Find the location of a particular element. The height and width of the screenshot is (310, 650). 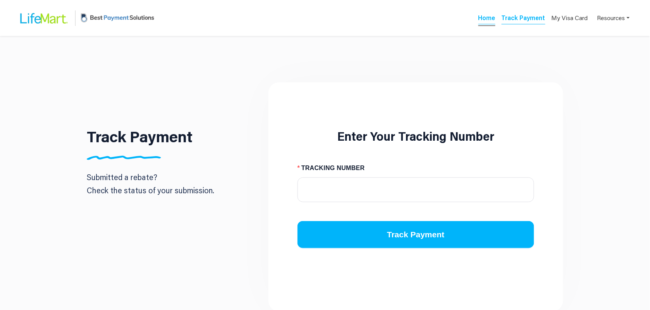

a: My Visa Card is located at coordinates (569, 18).